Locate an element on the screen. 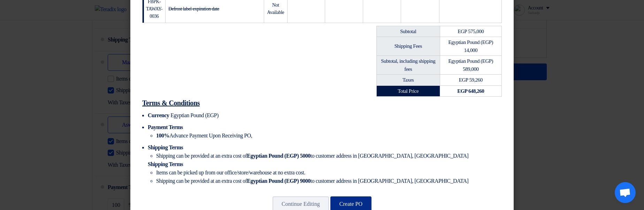 The width and height of the screenshot is (644, 210). span: Egyptian Pound (EGP) is located at coordinates (194, 115).